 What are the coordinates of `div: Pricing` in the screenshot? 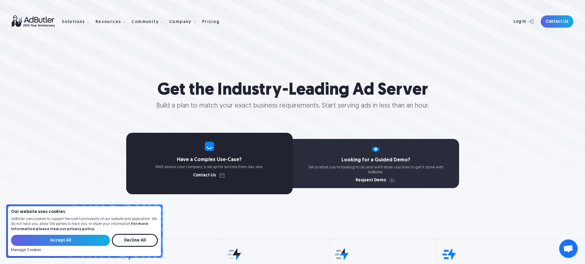 It's located at (211, 22).